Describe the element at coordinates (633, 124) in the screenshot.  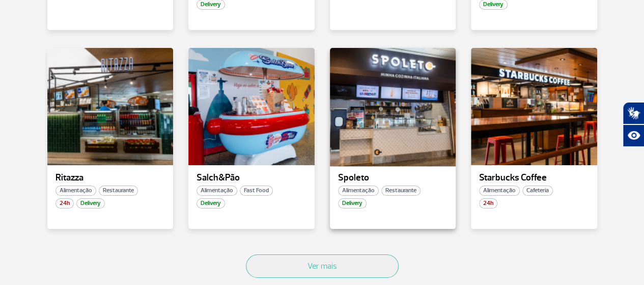
I see `div: Plugin de acessibilidade da Hand Talk.` at that location.